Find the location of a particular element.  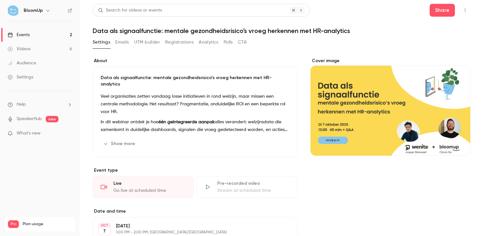

p: Event type is located at coordinates (195, 170).